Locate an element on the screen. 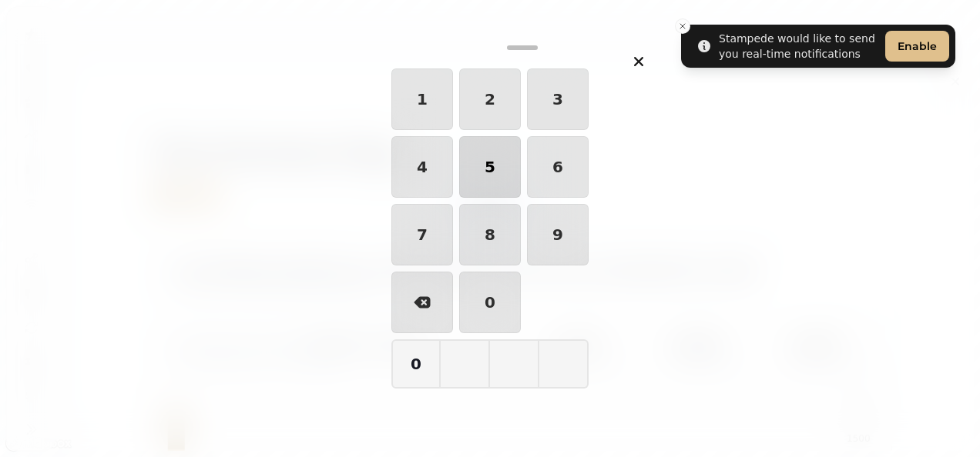 The image size is (980, 457). button: 1 is located at coordinates (422, 99).